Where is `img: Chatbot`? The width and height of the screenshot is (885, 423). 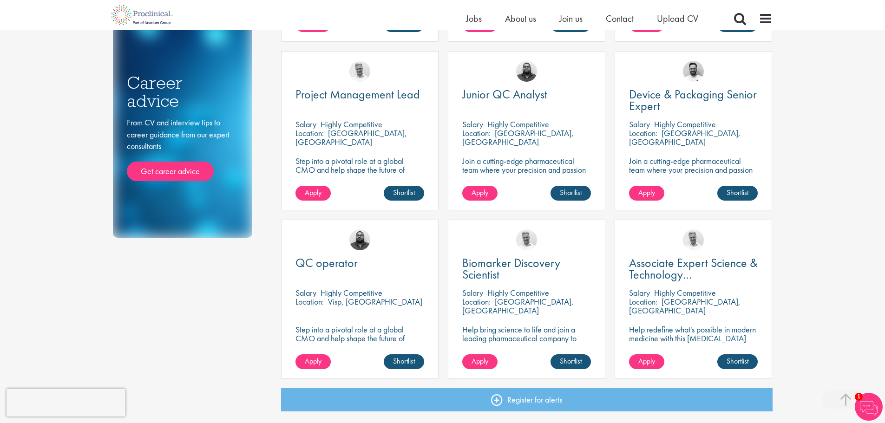
img: Chatbot is located at coordinates (869, 407).